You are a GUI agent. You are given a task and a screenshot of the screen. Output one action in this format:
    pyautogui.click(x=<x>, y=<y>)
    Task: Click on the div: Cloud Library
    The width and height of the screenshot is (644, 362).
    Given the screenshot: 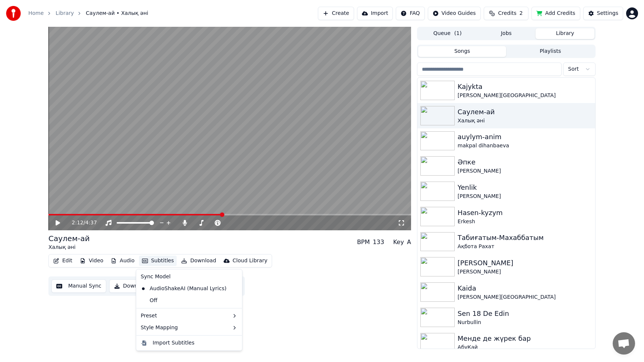 What is the action you would take?
    pyautogui.click(x=250, y=261)
    